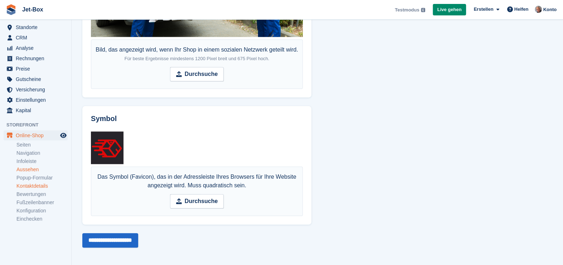 The width and height of the screenshot is (563, 265). Describe the element at coordinates (37, 135) in the screenshot. I see `span: Online-Shop` at that location.